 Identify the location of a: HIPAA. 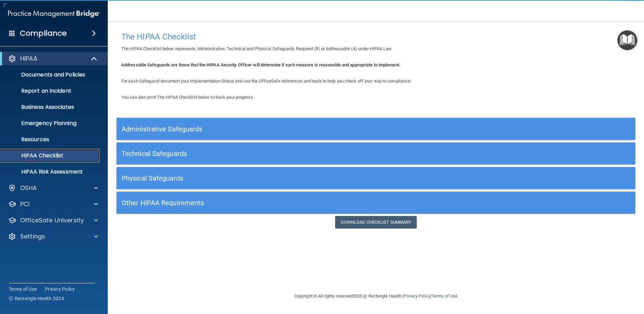
(53, 59).